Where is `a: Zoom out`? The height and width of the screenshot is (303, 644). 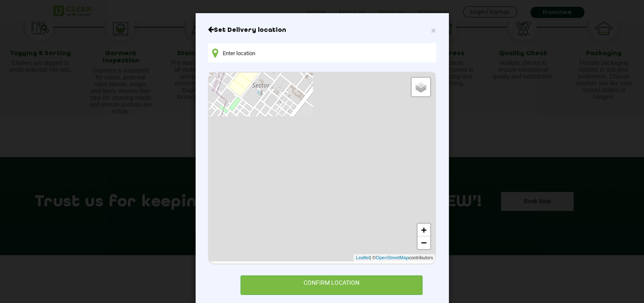 a: Zoom out is located at coordinates (424, 243).